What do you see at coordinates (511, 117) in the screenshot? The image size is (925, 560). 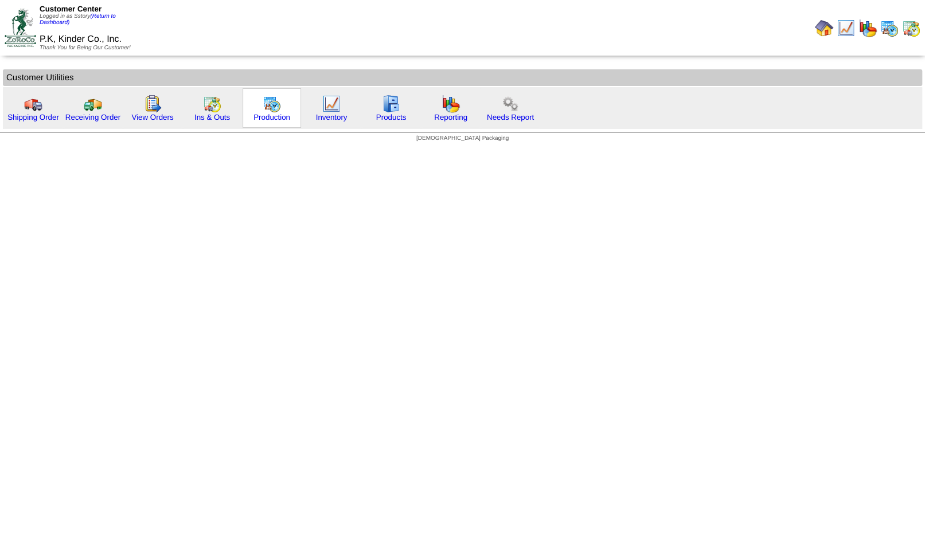 I see `a: Needs Report` at bounding box center [511, 117].